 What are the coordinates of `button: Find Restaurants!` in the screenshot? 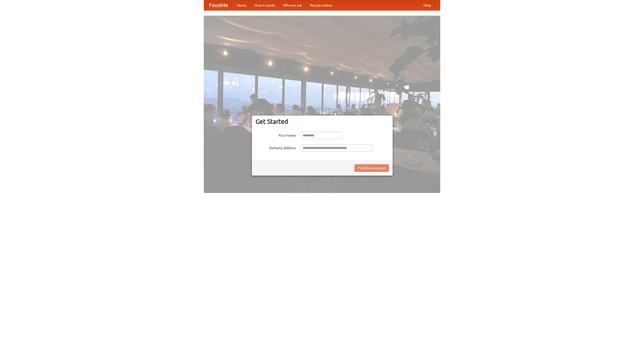 It's located at (372, 168).